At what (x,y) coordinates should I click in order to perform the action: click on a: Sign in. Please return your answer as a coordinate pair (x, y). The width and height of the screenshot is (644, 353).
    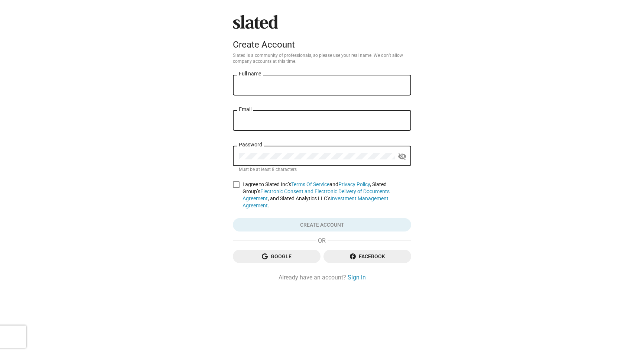
    Looking at the image, I should click on (356, 277).